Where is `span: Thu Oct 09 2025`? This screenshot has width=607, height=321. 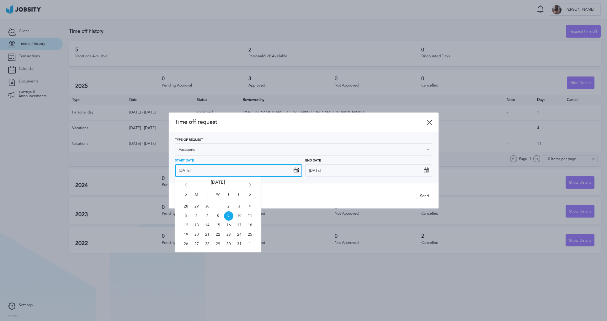 span: Thu Oct 09 2025 is located at coordinates (229, 216).